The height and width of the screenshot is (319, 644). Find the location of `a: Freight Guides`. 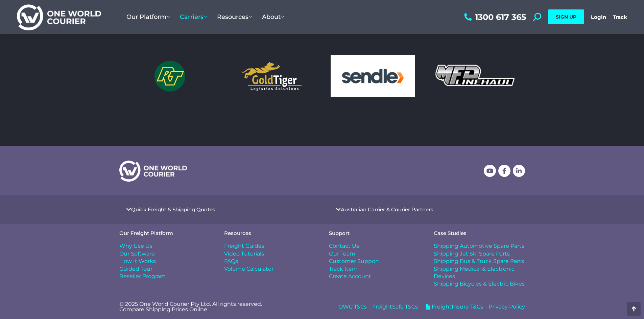

a: Freight Guides is located at coordinates (270, 246).